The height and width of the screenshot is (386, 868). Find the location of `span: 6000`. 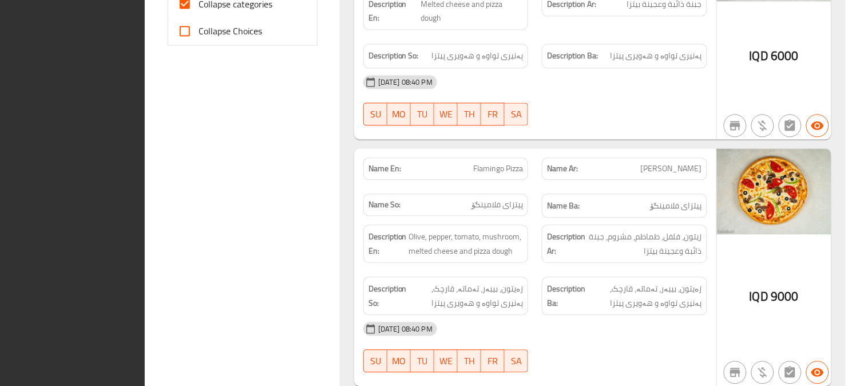

span: 6000 is located at coordinates (785, 56).